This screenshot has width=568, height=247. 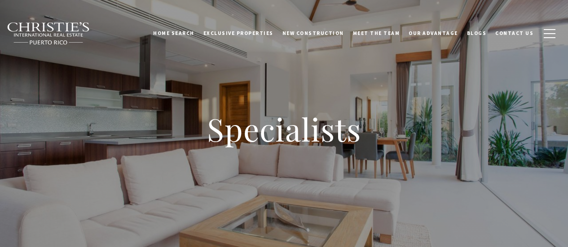 I want to click on img: Christie's International Real Estate black text logo, so click(x=48, y=34).